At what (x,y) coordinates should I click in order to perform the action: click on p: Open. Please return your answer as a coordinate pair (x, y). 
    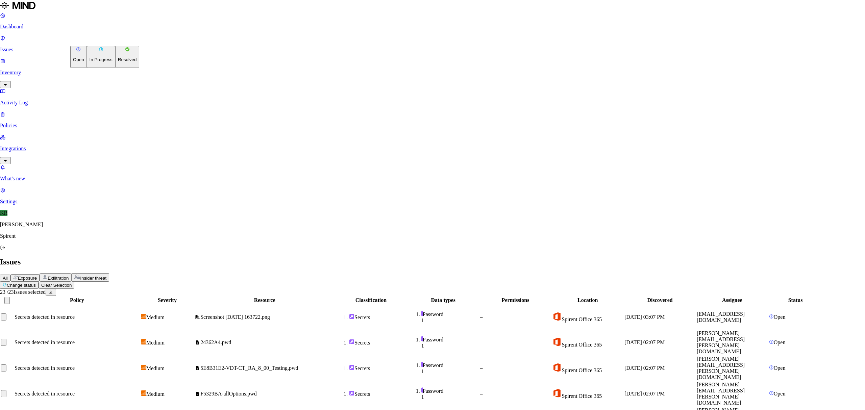
    Looking at the image, I should click on (78, 59).